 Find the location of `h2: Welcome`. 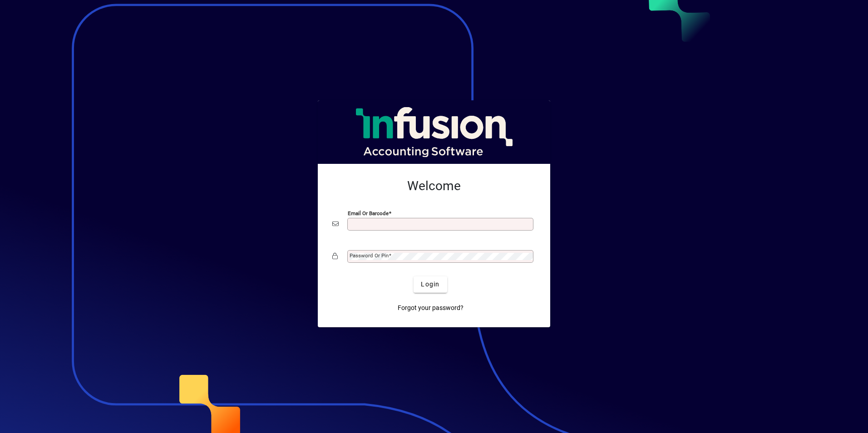

h2: Welcome is located at coordinates (434, 186).